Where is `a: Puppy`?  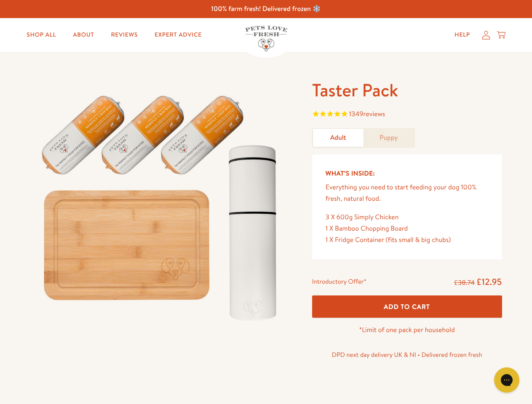
a: Puppy is located at coordinates (389, 138).